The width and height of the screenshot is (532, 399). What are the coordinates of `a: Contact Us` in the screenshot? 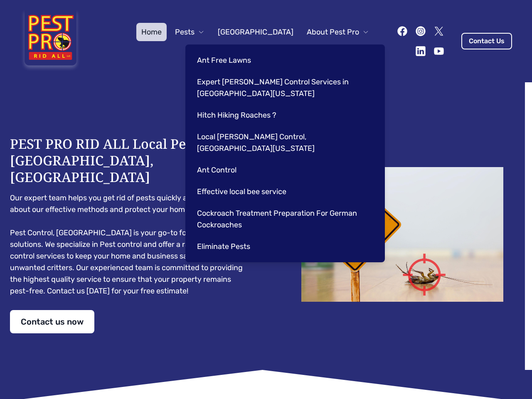 It's located at (487, 41).